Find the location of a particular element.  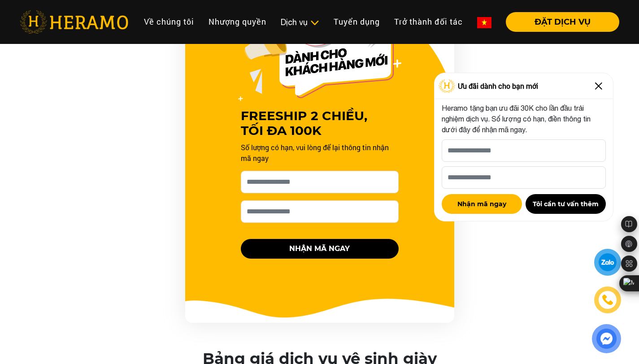

span: Ưu đãi dành cho bạn mới is located at coordinates (498, 86).